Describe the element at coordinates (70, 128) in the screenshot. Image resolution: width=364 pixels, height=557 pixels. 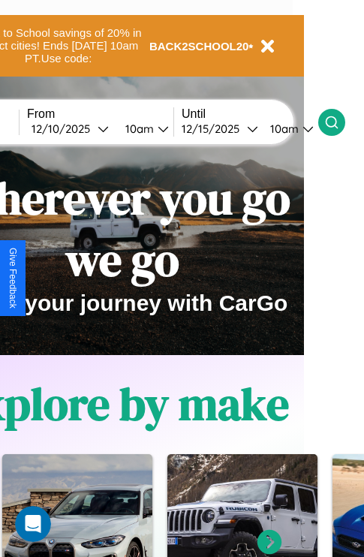
I see `button: 12/10/2025` at that location.